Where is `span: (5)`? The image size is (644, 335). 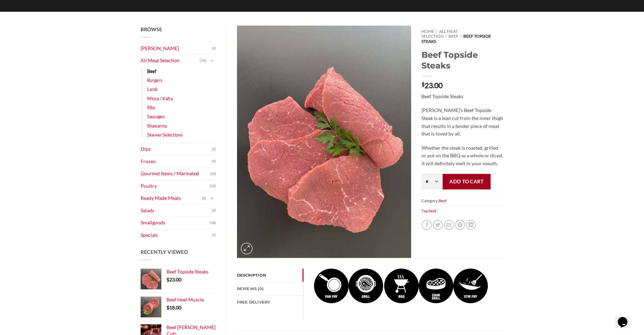 span: (5) is located at coordinates (214, 150).